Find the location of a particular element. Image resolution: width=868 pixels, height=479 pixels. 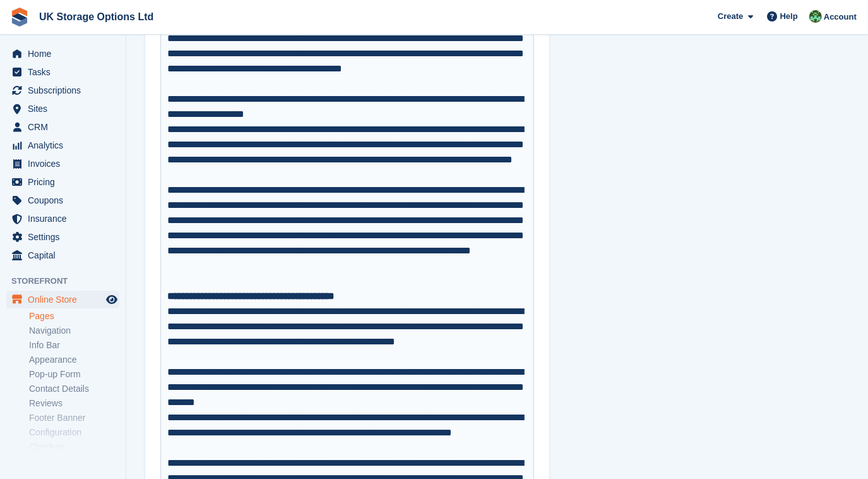

a: Pages is located at coordinates (74, 316).